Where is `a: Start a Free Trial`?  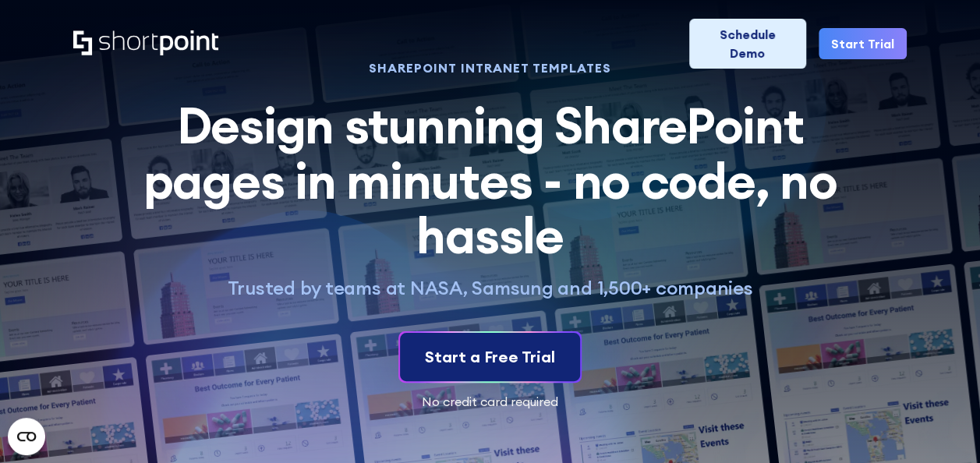
a: Start a Free Trial is located at coordinates (490, 357).